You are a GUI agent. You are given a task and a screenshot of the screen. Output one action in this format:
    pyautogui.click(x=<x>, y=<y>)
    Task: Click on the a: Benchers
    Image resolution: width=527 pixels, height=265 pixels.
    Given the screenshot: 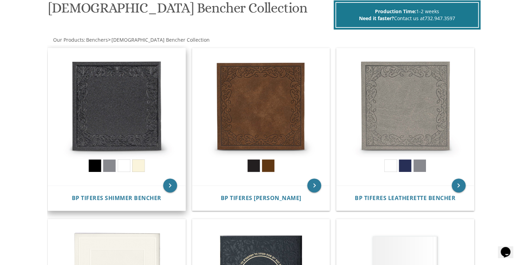 What is the action you would take?
    pyautogui.click(x=97, y=40)
    